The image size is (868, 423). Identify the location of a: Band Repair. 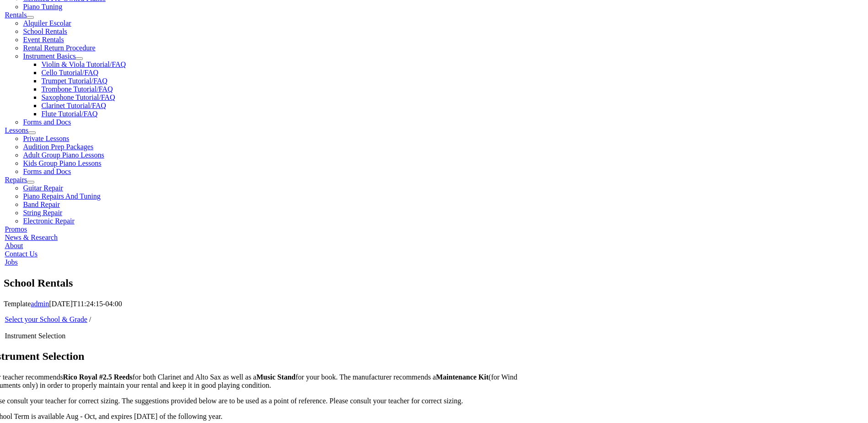
(41, 204).